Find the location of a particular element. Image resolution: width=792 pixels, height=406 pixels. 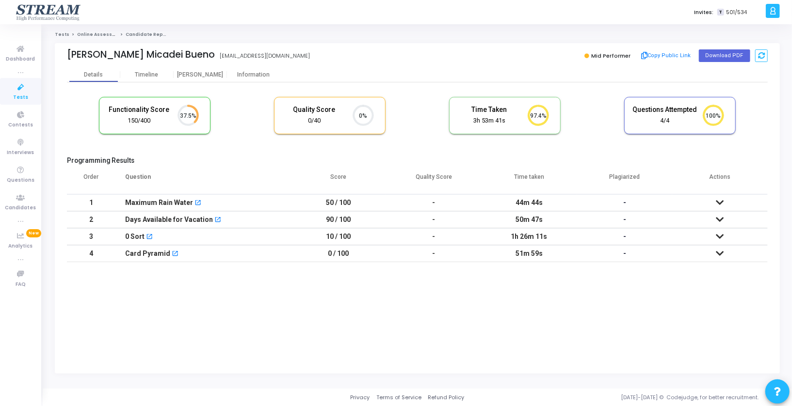

td: 1 is located at coordinates (91, 203).